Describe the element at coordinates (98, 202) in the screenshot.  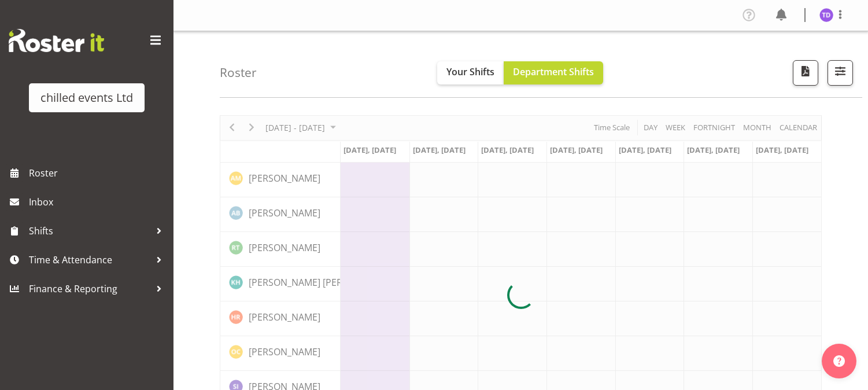
I see `span: Inbox` at that location.